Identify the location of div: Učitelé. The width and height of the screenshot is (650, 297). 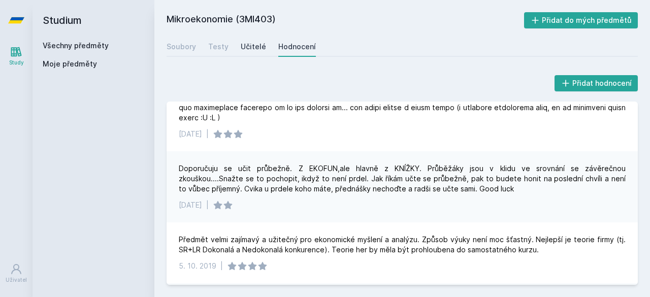
(254, 47).